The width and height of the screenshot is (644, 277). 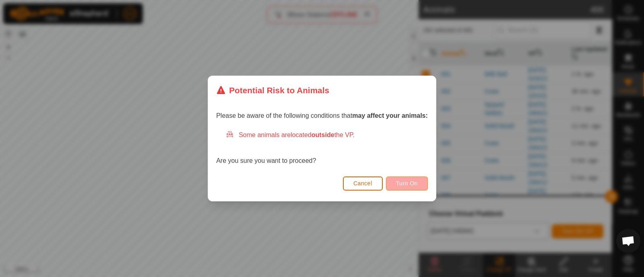 What do you see at coordinates (323, 135) in the screenshot?
I see `strong: outside` at bounding box center [323, 135].